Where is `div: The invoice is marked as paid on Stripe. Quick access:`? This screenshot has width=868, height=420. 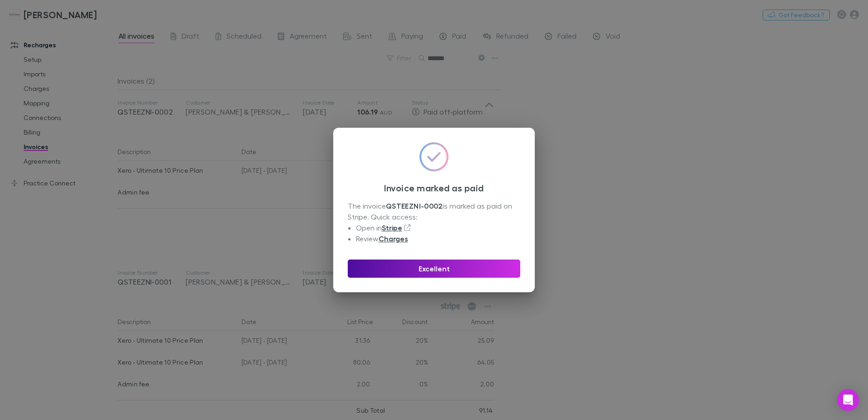 div: The invoice is marked as paid on Stripe. Quick access: is located at coordinates (434, 222).